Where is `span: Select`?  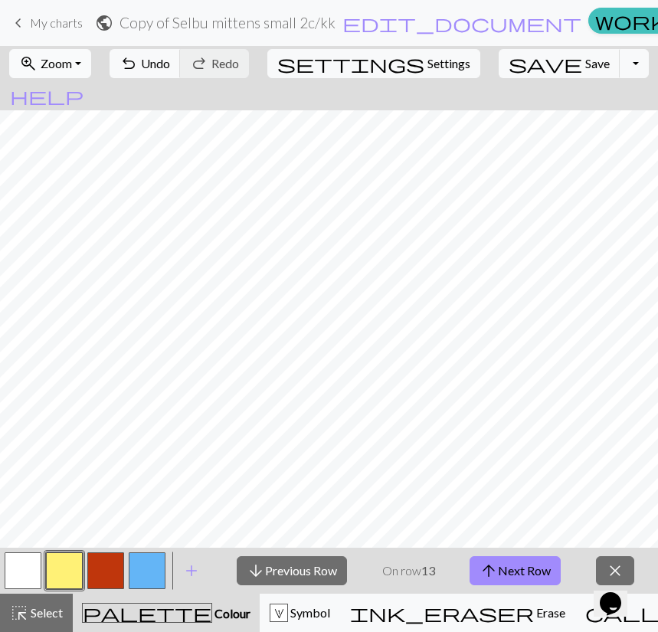 span: Select is located at coordinates (45, 612).